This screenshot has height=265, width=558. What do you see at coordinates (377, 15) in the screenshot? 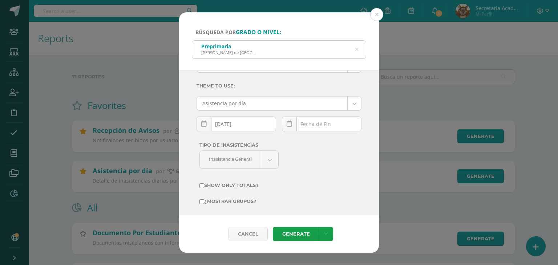
I see `button: Close (Esc)` at bounding box center [377, 15].